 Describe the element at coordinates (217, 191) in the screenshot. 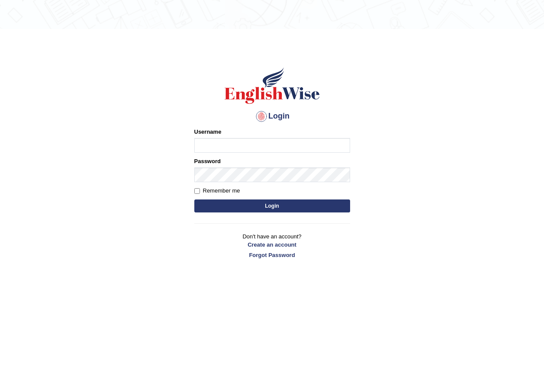

I see `label: Remember me` at that location.